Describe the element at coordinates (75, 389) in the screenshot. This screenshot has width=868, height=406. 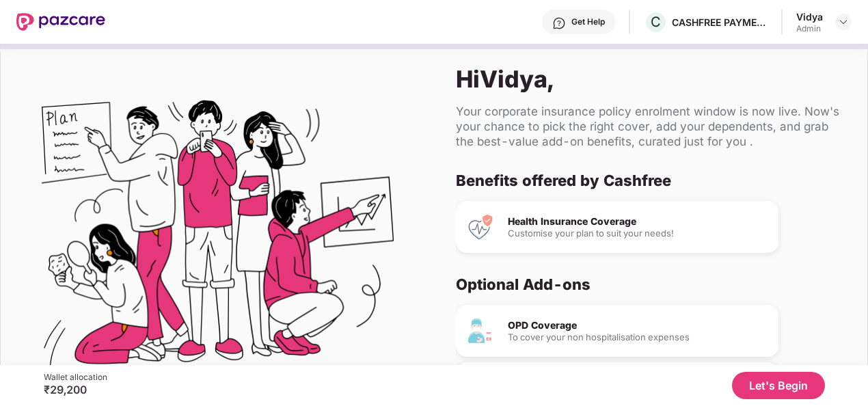
I see `div: ₹29,200` at that location.